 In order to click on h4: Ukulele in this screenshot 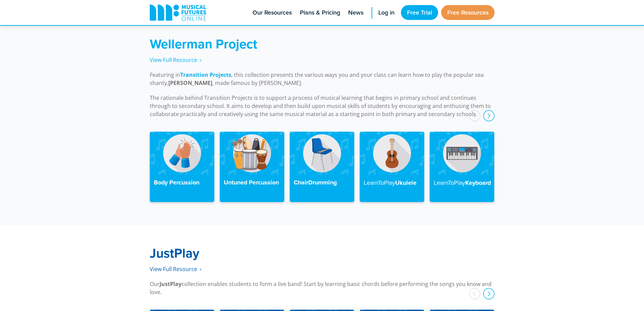, I will do `click(392, 183)`.